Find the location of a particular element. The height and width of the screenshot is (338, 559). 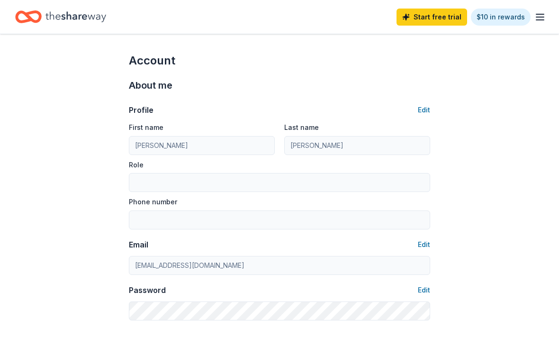

div: Email is located at coordinates (138, 244).